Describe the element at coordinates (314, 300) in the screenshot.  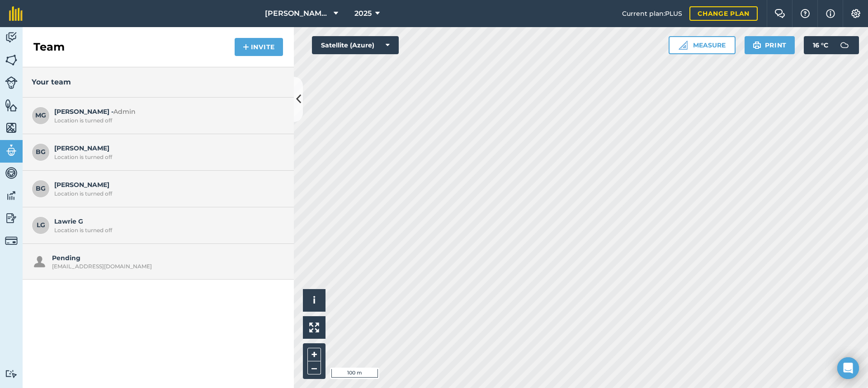
I see `button: i` at that location.